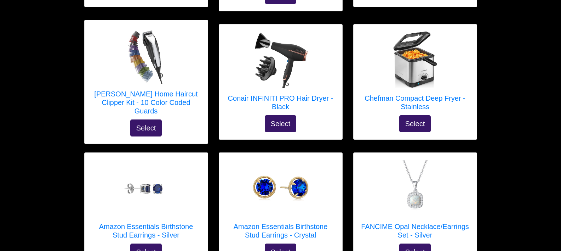 The image size is (561, 251). Describe the element at coordinates (146, 188) in the screenshot. I see `img: Amazon Essentials Birthstone Stud Earrings - Silver` at that location.